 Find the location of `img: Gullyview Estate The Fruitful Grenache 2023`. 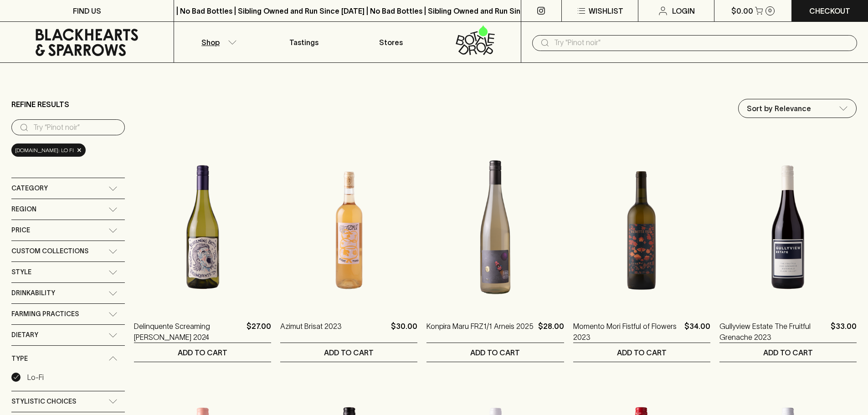

img: Gullyview Estate The Fruitful Grenache 2023 is located at coordinates (788, 228).